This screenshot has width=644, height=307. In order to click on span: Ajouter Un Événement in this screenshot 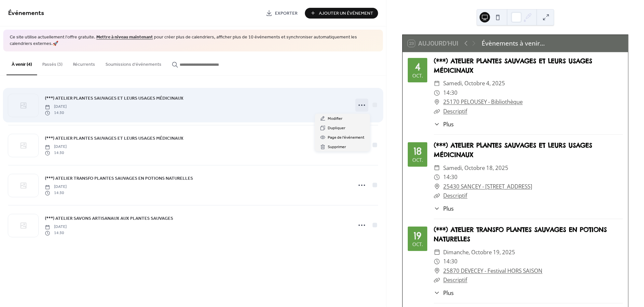, I will do `click(345, 13)`.